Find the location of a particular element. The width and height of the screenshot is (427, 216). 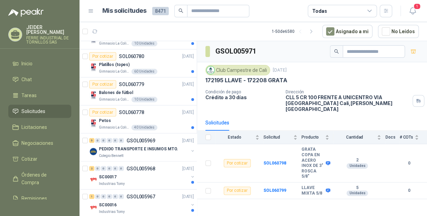

div: 1 - 50 de 6580 is located at coordinates (294, 31).